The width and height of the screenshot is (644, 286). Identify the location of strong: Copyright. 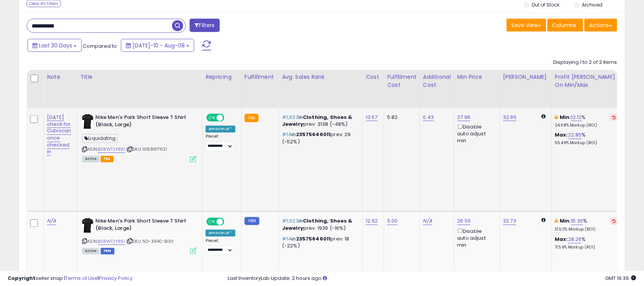
(21, 278).